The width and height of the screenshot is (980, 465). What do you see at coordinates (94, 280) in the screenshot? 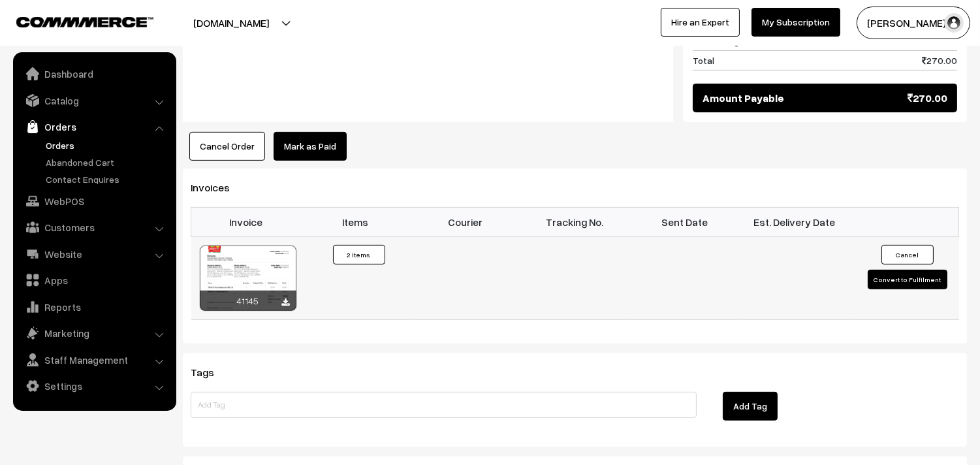
I see `a: Apps` at bounding box center [94, 280].